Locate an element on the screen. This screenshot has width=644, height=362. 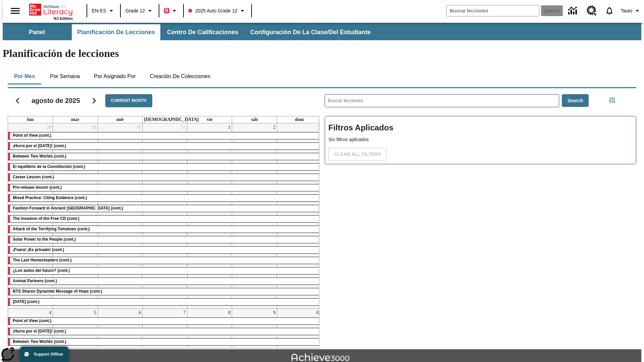
span: El equilibrio de la Constitución (cont.) is located at coordinates (49, 167).